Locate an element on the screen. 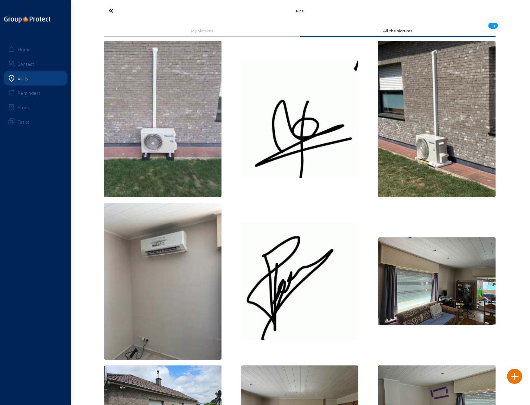 This screenshot has width=530, height=405. img: thb_611b8cfc-5fcc-7a45-c348-1f4475d25ab5.jpeg is located at coordinates (437, 119).